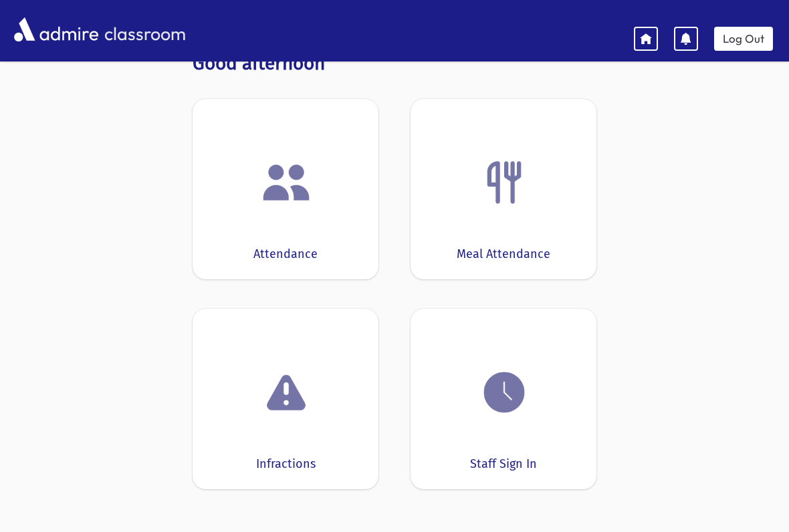 This screenshot has height=532, width=789. Describe the element at coordinates (144, 29) in the screenshot. I see `span: classroom` at that location.